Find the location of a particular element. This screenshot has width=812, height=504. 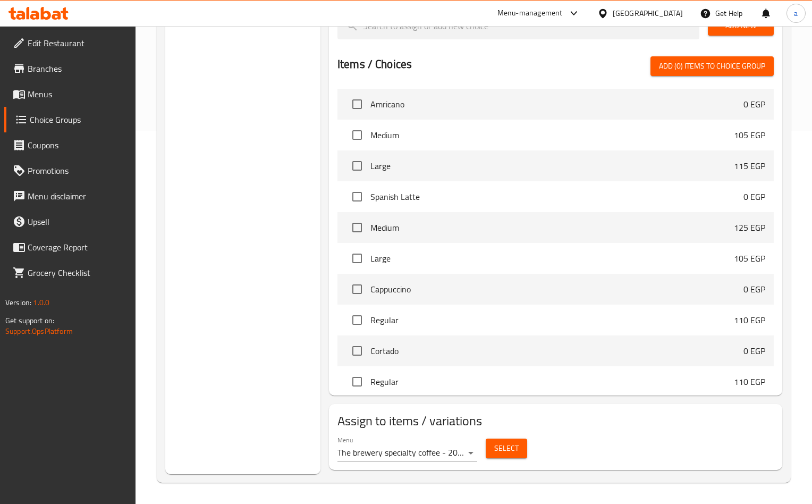

h2: Items / Choices is located at coordinates (375, 65).